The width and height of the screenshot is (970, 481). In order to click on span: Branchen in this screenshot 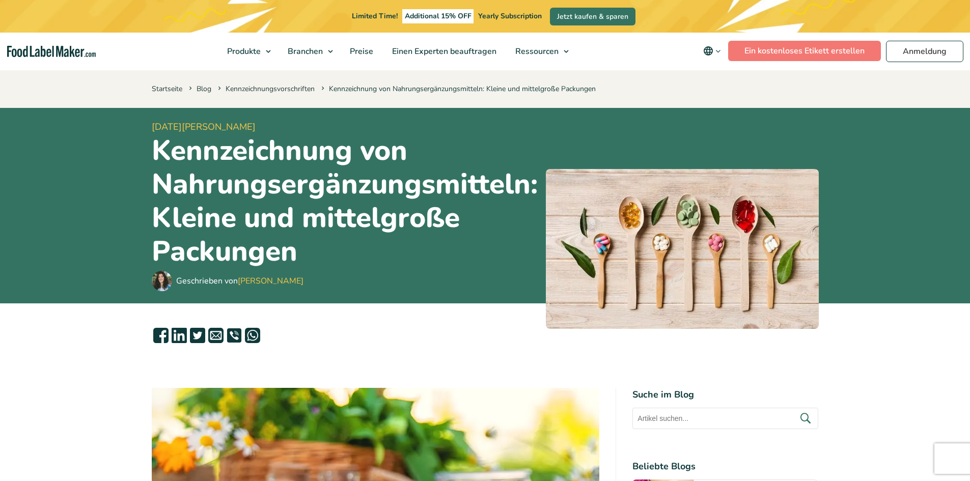, I will do `click(304, 51)`.